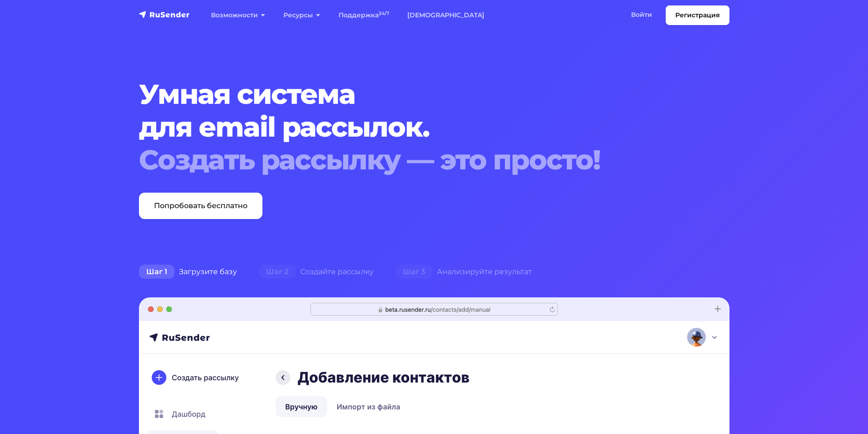  I want to click on a: Ресурсы, so click(302, 15).